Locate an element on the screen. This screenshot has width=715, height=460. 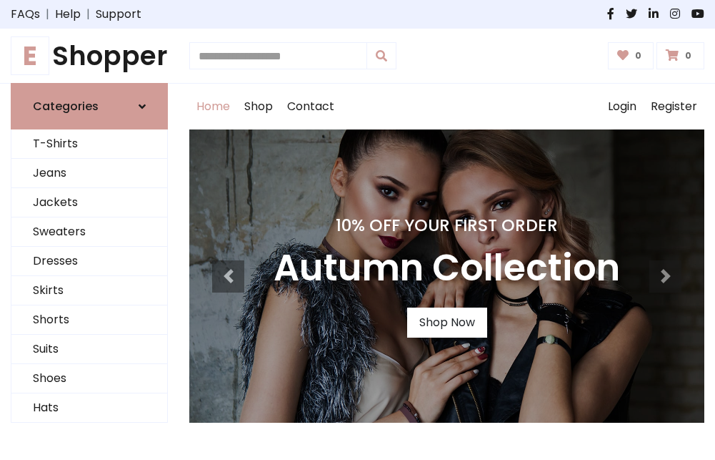
a: Categories is located at coordinates (89, 106).